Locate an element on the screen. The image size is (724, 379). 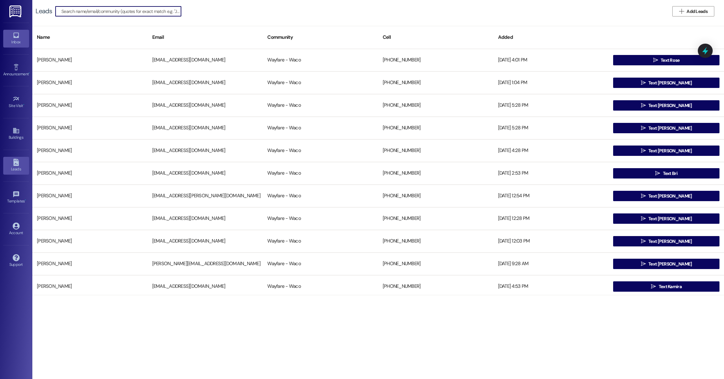
button: Text Rose is located at coordinates (667, 60).